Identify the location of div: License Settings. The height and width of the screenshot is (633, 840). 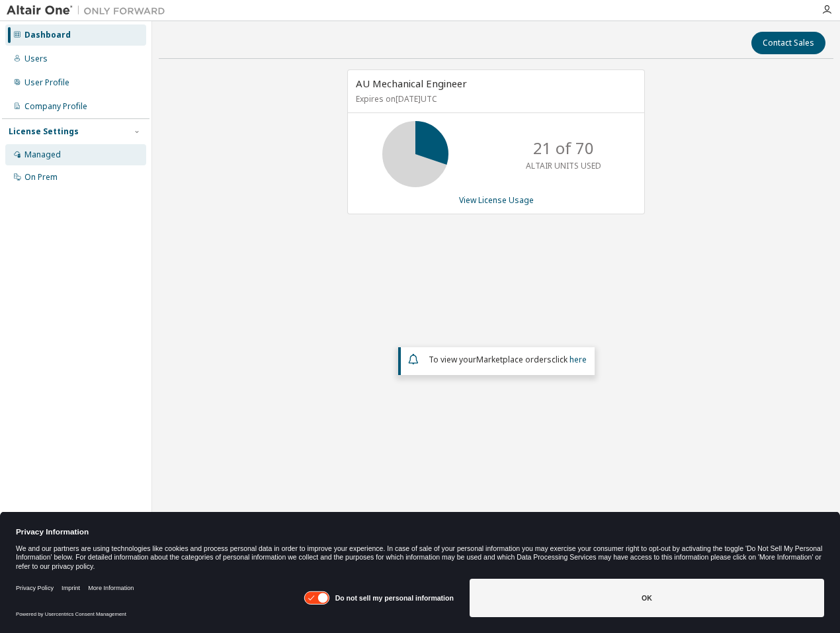
(44, 132).